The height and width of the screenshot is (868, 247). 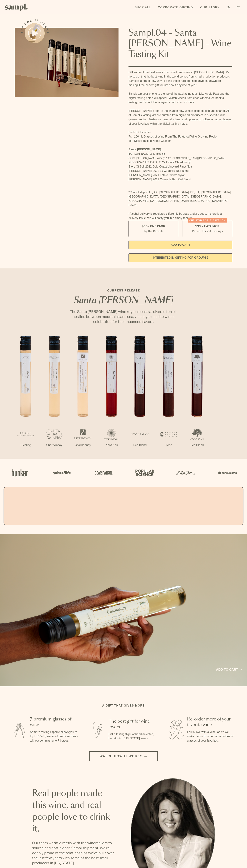 I want to click on h2: Real people made this wine, and real people love to drink it., so click(x=74, y=811).